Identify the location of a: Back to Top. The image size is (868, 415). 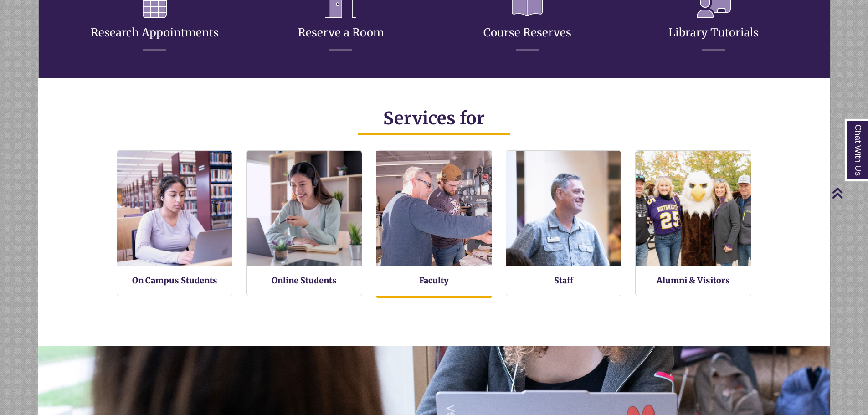
(848, 193).